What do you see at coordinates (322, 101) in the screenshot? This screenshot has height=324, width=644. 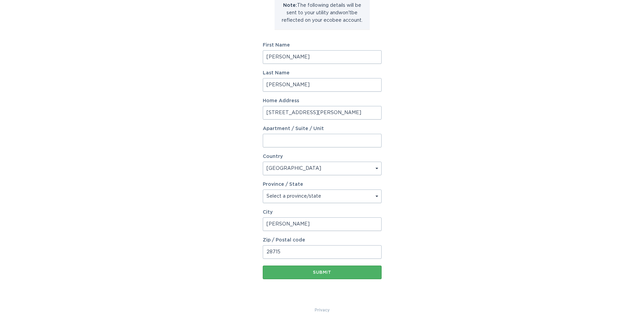 I see `label: Home Address` at bounding box center [322, 101].